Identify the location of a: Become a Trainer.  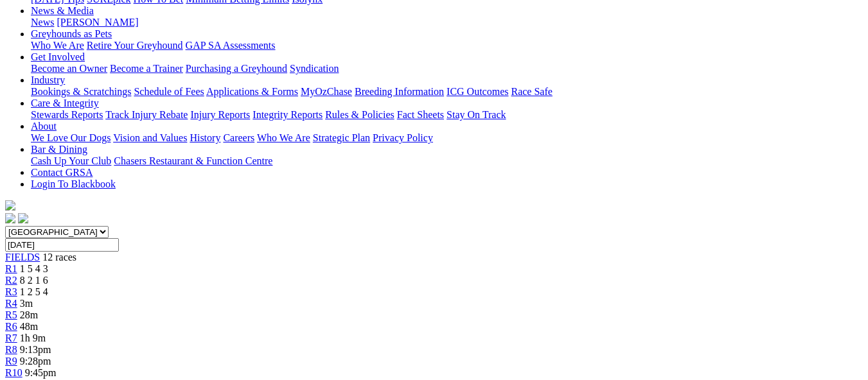
(146, 68).